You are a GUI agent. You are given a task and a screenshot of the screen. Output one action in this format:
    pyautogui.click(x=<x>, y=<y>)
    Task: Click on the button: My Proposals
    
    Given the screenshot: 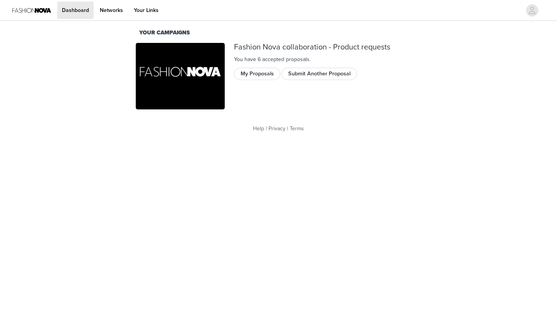 What is the action you would take?
    pyautogui.click(x=257, y=74)
    